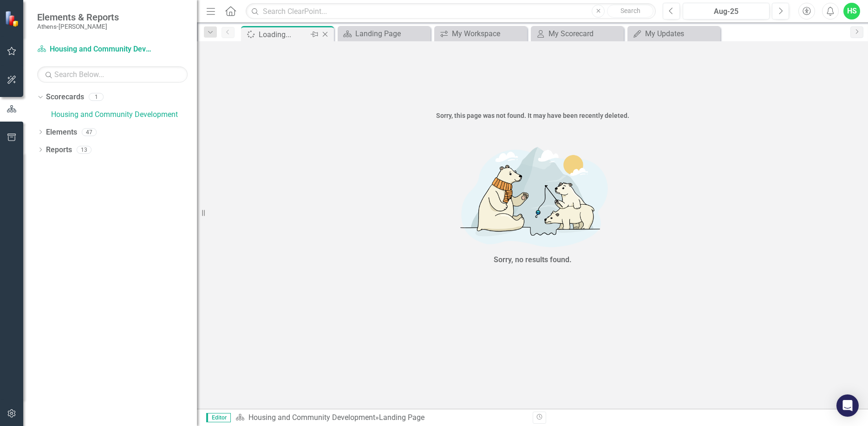  What do you see at coordinates (532, 116) in the screenshot?
I see `div: Sorry, this page was not found. It may have been recently deleted.` at bounding box center [532, 116].